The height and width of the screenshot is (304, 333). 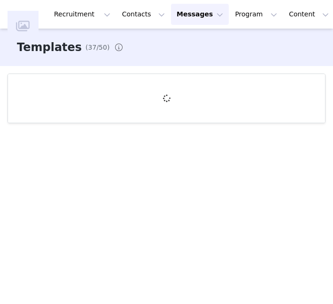 What do you see at coordinates (199, 14) in the screenshot?
I see `button: Messages` at bounding box center [199, 14].